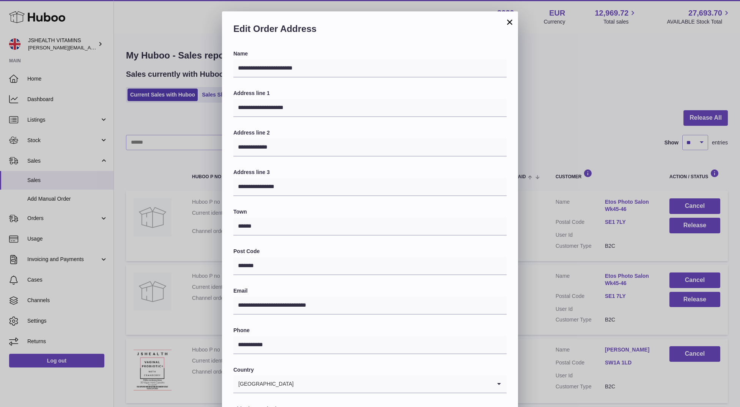  Describe the element at coordinates (370, 384) in the screenshot. I see `div: Search for option` at that location.